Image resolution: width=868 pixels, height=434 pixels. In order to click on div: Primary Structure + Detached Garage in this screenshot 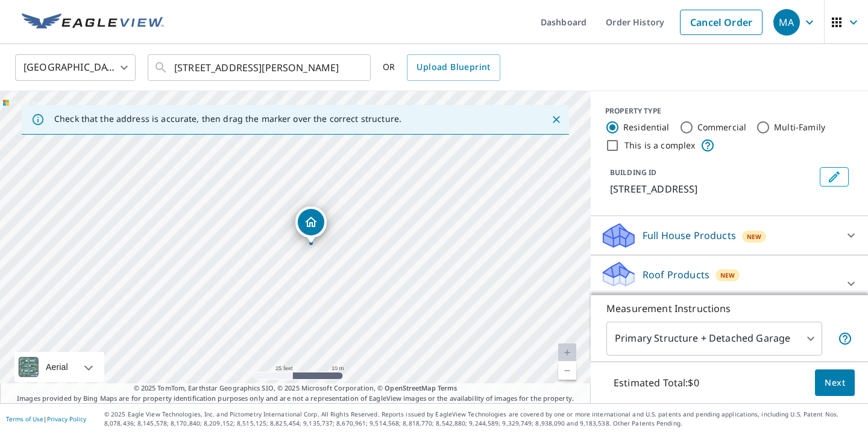, I will do `click(714, 339)`.